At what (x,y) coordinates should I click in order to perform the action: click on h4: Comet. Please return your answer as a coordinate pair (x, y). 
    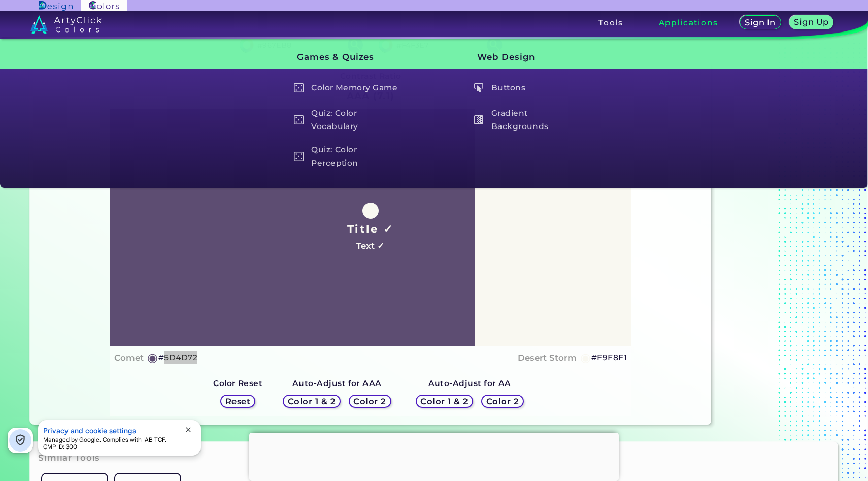
    Looking at the image, I should click on (129, 358).